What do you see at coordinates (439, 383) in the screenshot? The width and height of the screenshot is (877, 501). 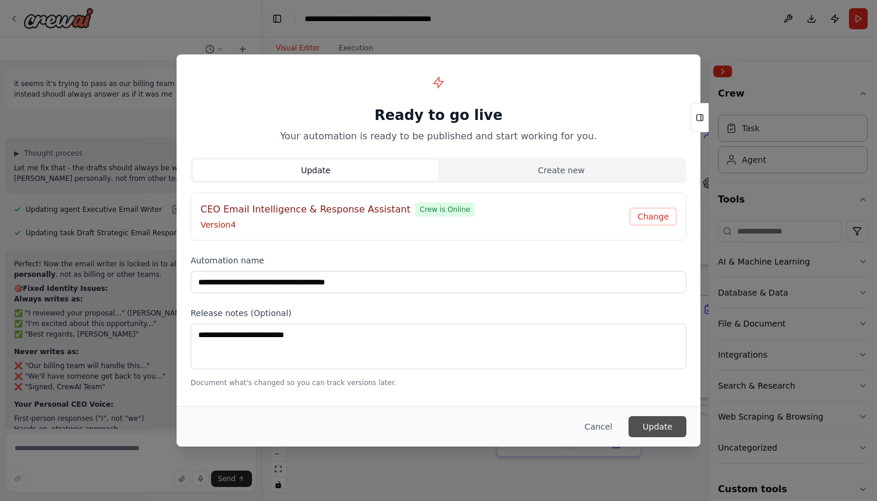 I see `p: Document what's changed so you can track versions later.` at bounding box center [439, 383].